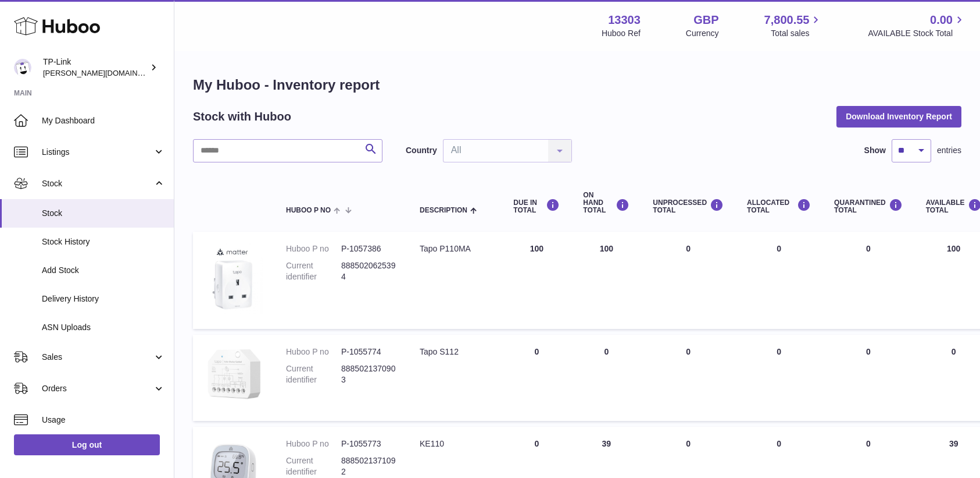  Describe the element at coordinates (624, 20) in the screenshot. I see `strong: 13303` at that location.